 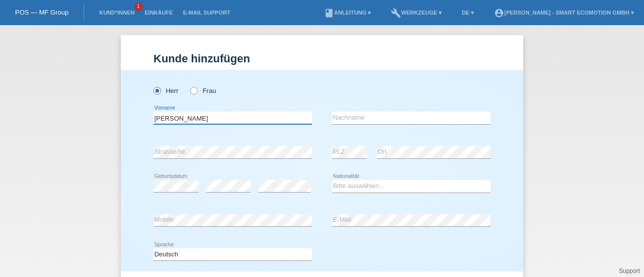 I want to click on label: Frau, so click(x=203, y=90).